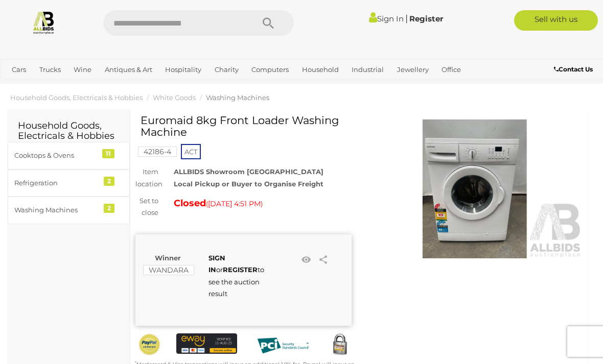 The width and height of the screenshot is (603, 364). Describe the element at coordinates (68, 210) in the screenshot. I see `a: Washing Machines 2` at that location.